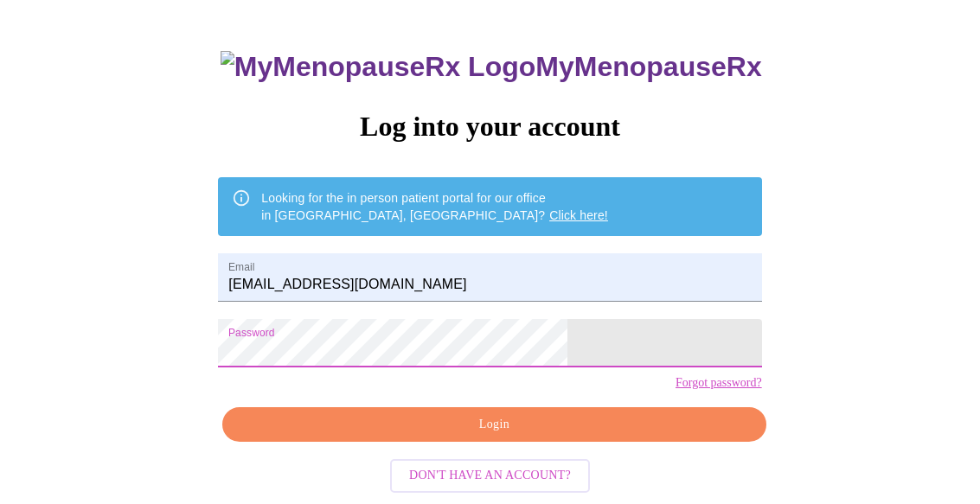 The image size is (980, 504). Describe the element at coordinates (491, 67) in the screenshot. I see `h3: MyMenopauseRx` at that location.